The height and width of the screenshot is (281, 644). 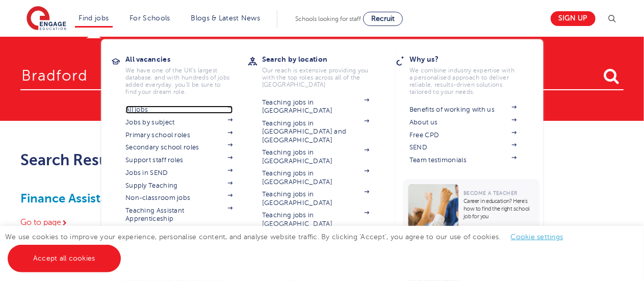 What do you see at coordinates (179, 135) in the screenshot?
I see `a: Primary school roles` at bounding box center [179, 135].